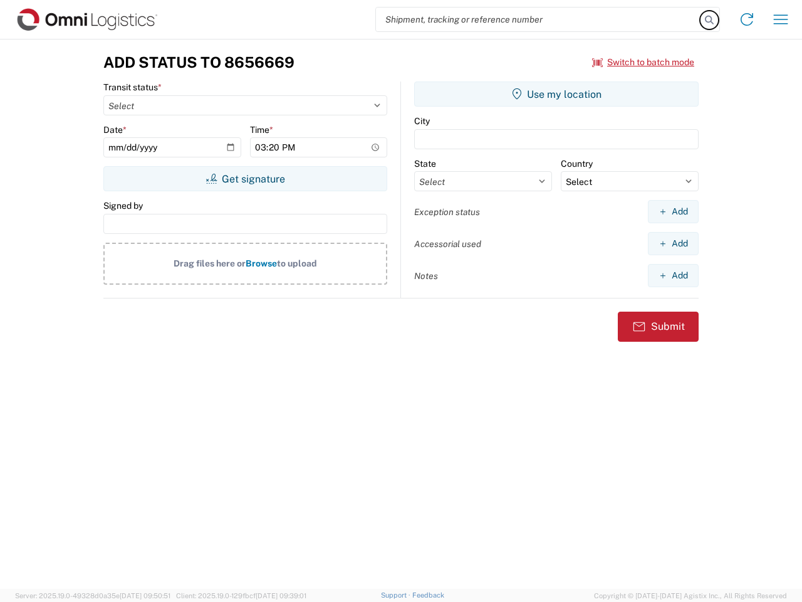  Describe the element at coordinates (428, 595) in the screenshot. I see `a: Feedback` at that location.